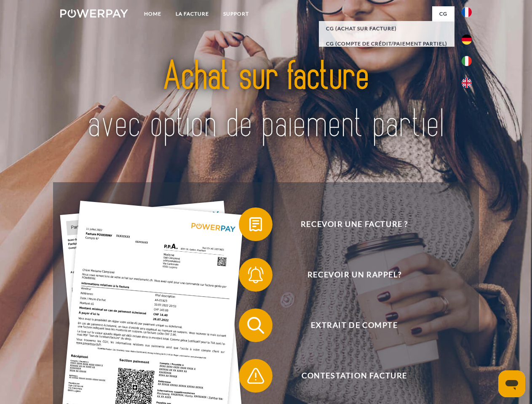 This screenshot has width=532, height=404. I want to click on a: Contestation Facture, so click(348, 376).